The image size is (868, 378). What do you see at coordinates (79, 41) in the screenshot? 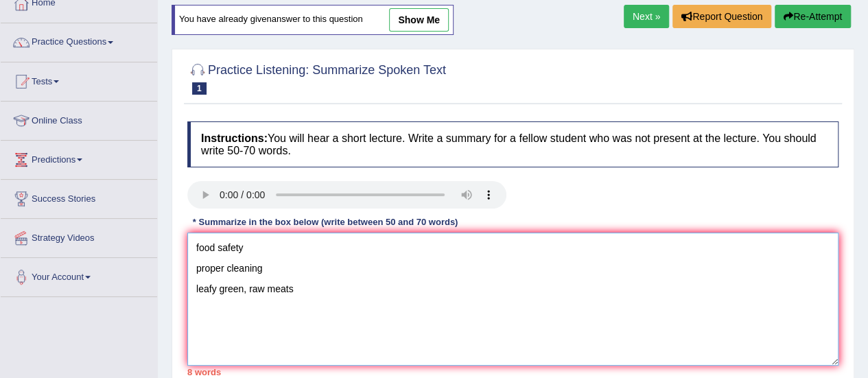
I see `a: Practice Questions` at bounding box center [79, 41].